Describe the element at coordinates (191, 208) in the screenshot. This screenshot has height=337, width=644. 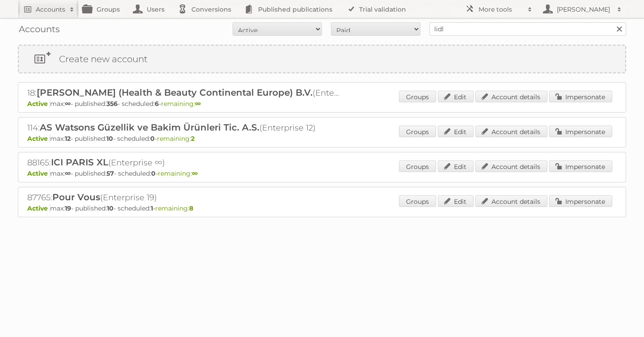
I see `strong: 8` at that location.